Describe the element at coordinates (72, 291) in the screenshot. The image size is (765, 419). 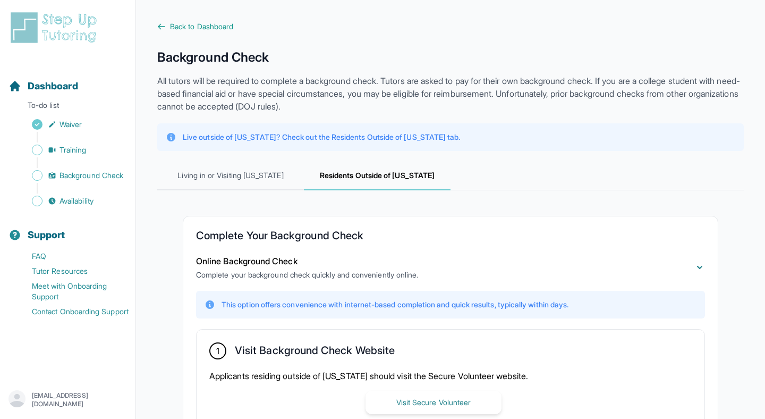
I see `a: Meet with Onboarding Support` at that location.